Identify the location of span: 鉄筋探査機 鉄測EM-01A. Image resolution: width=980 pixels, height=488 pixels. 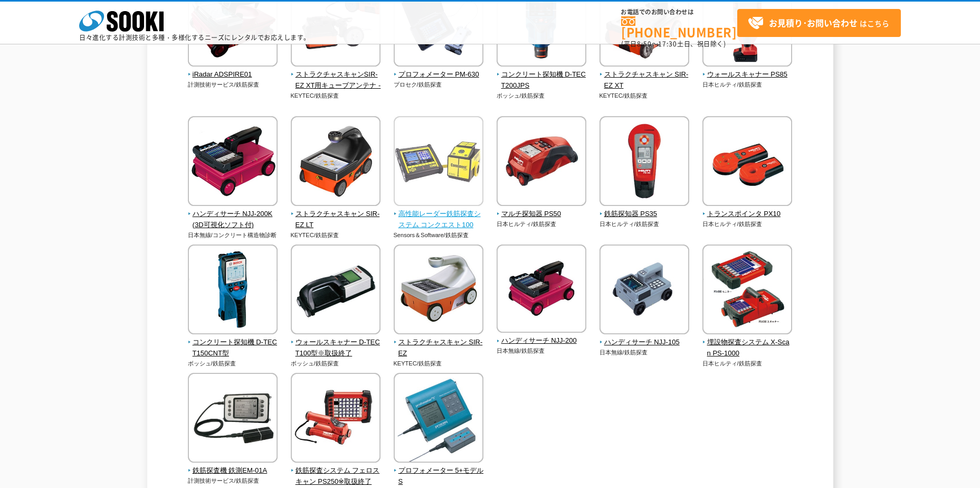
(233, 471).